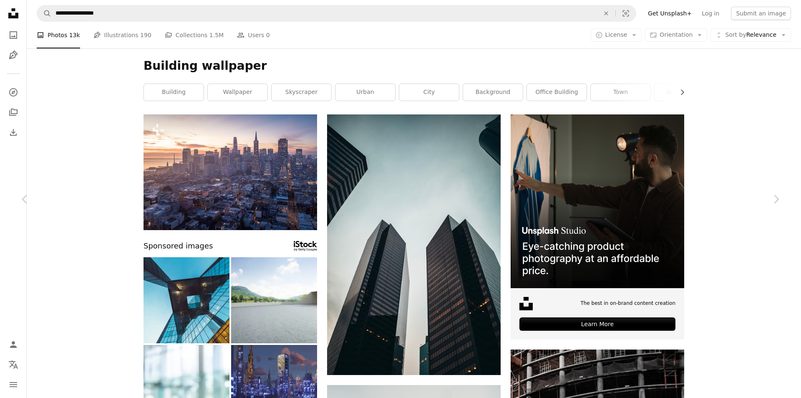 This screenshot has width=801, height=398. What do you see at coordinates (230, 172) in the screenshot?
I see `a: a view of a city skyline at sunset` at bounding box center [230, 172].